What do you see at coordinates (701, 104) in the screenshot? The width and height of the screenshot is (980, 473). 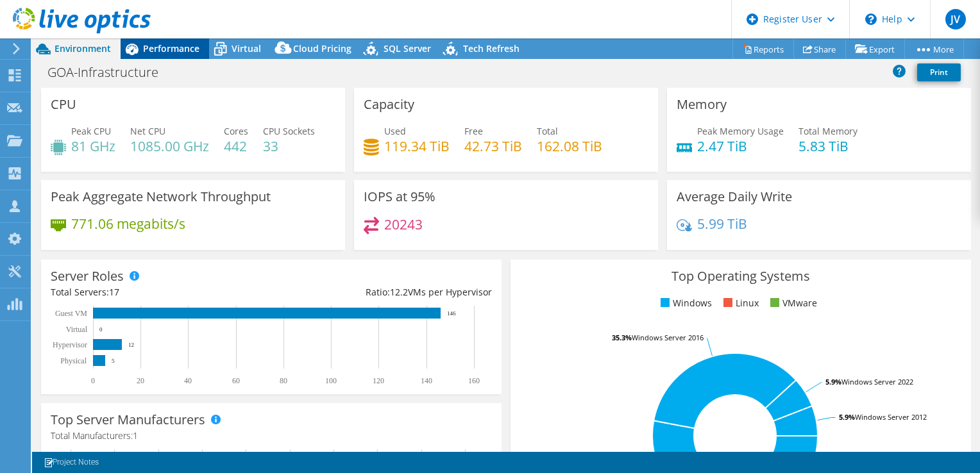 I see `h3: Memory` at bounding box center [701, 104].